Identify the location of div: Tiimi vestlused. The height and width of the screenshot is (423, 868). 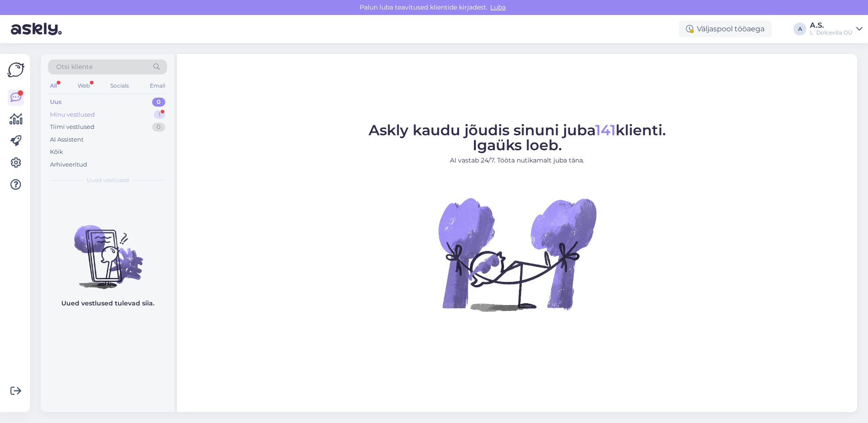
(72, 127).